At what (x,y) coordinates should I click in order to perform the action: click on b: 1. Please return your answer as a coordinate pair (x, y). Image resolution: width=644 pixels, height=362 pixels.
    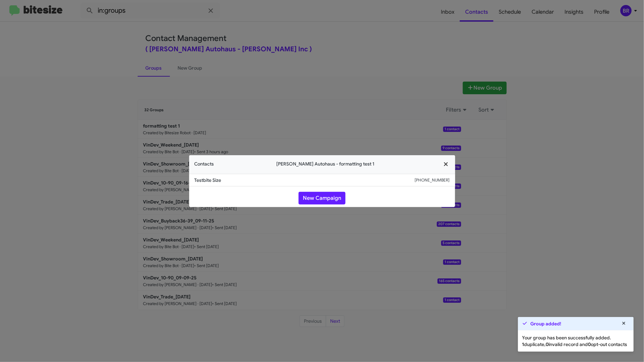
    Looking at the image, I should click on (523, 344).